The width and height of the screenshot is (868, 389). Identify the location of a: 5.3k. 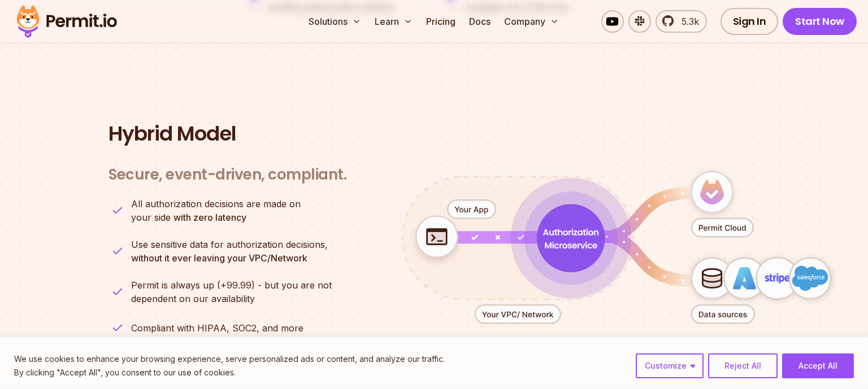
(681, 22).